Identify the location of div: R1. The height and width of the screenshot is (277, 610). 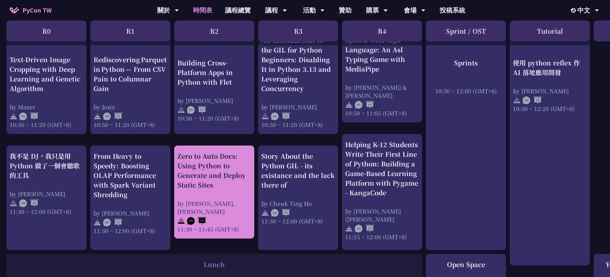
(130, 31).